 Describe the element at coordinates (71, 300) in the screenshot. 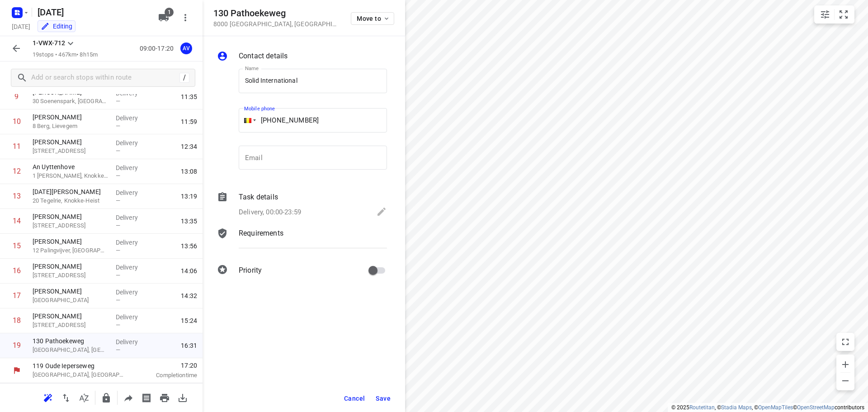

I see `p: 18 Roodkapjesstraat, Gistel` at that location.